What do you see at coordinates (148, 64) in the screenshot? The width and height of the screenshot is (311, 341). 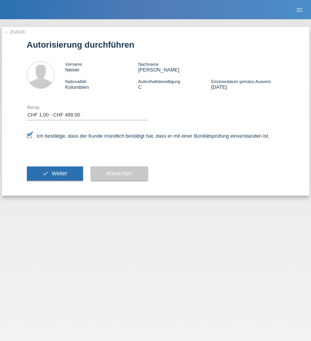 I see `span: Nachname` at bounding box center [148, 64].